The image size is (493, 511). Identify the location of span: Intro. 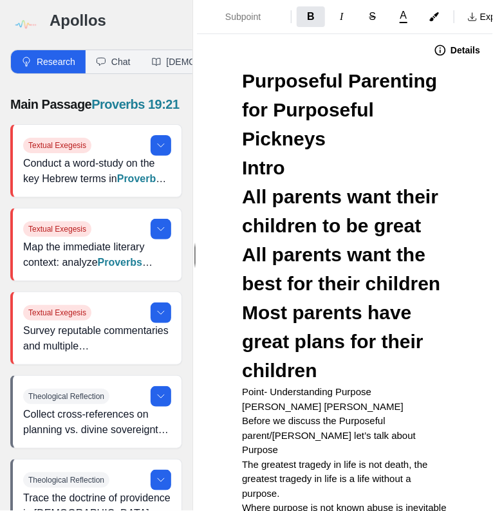
(263, 167).